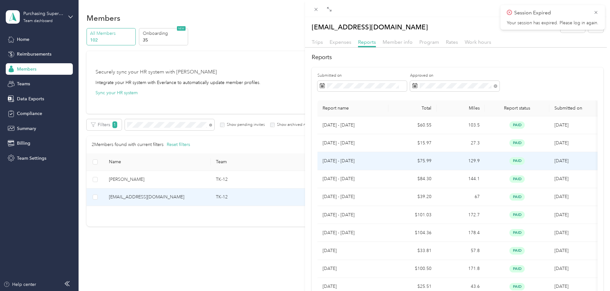 The width and height of the screenshot is (610, 291). What do you see at coordinates (457, 57) in the screenshot?
I see `h2: Reports` at bounding box center [457, 57].